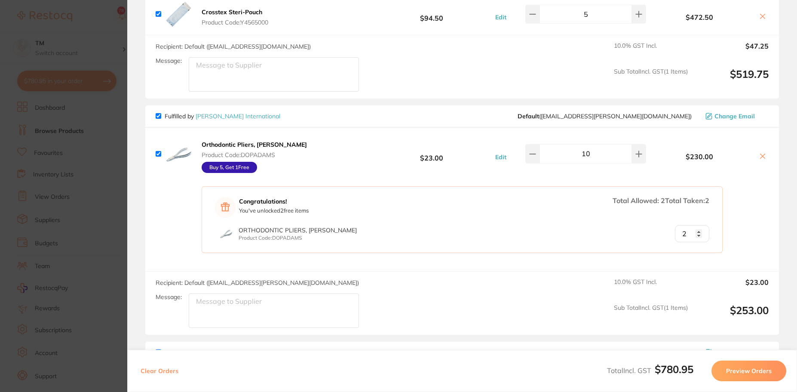 This screenshot has width=797, height=392. What do you see at coordinates (159, 371) in the screenshot?
I see `button: Clear Orders` at bounding box center [159, 371].